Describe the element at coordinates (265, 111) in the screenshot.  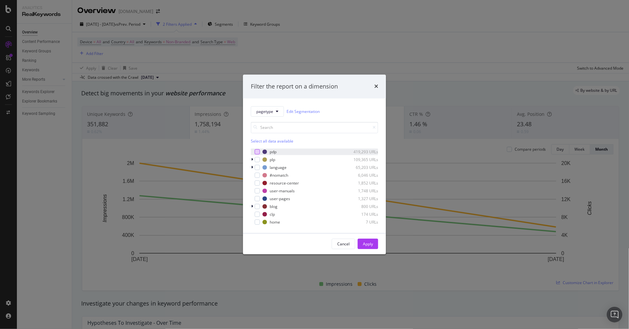
I see `span: pagetype` at that location.